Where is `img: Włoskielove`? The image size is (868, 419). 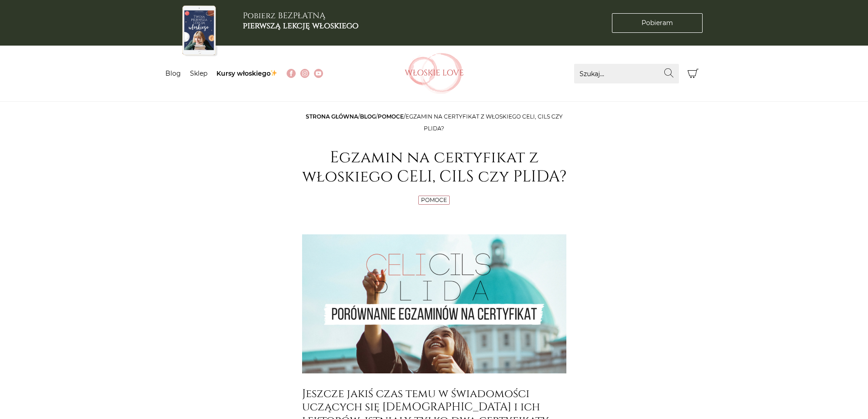
img: Włoskielove is located at coordinates (434, 73).